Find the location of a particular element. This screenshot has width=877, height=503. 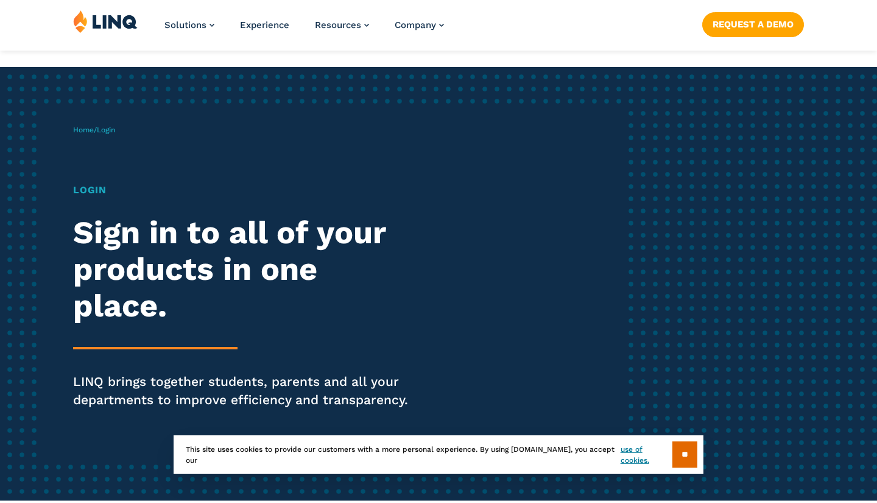

span: Solutions is located at coordinates (185, 25).